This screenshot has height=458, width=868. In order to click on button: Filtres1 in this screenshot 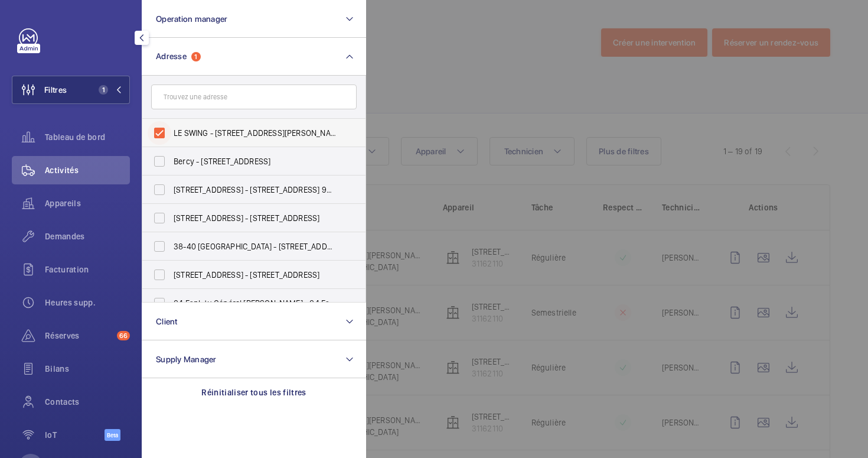, I will do `click(71, 90)`.